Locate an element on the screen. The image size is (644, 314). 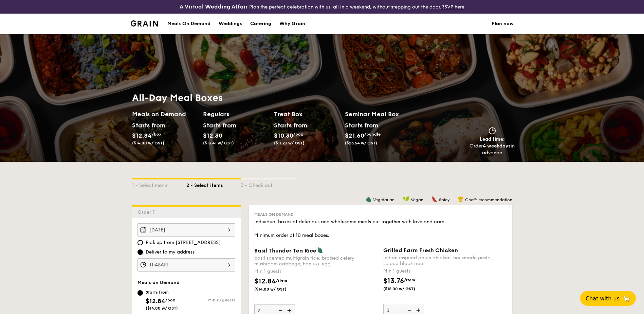
span: Deliver to my address is located at coordinates (170, 252).